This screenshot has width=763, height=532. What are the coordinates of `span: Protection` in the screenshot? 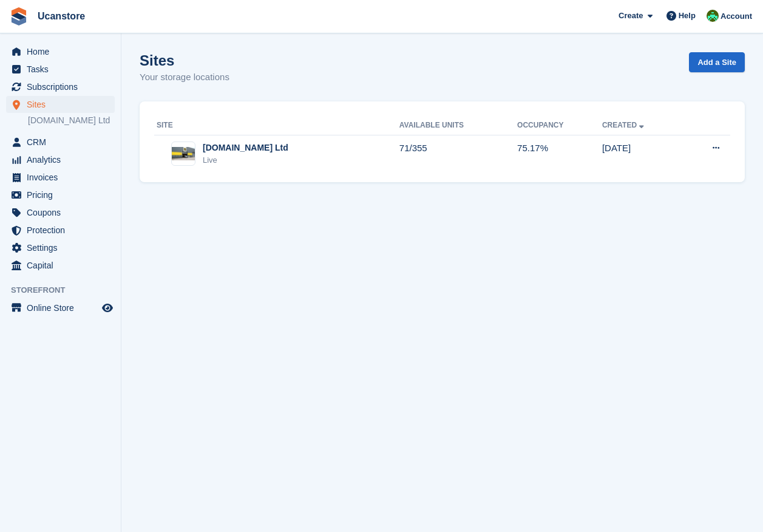 It's located at (63, 230).